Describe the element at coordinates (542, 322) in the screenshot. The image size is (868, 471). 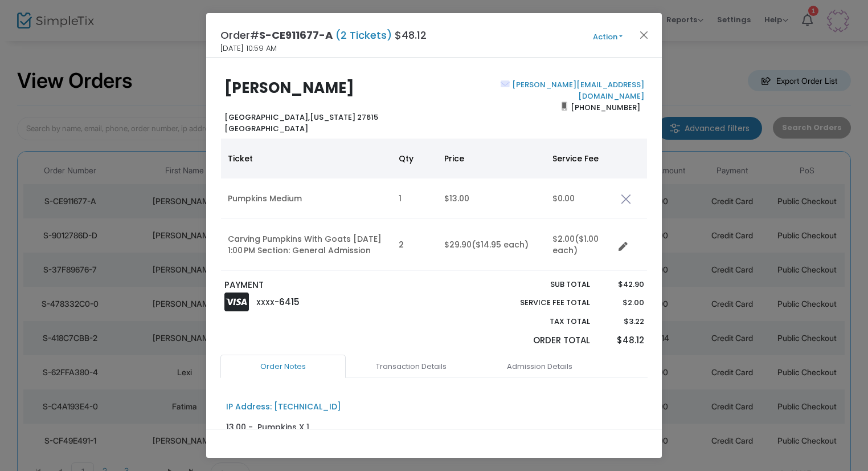
I see `p: Tax Total` at that location.